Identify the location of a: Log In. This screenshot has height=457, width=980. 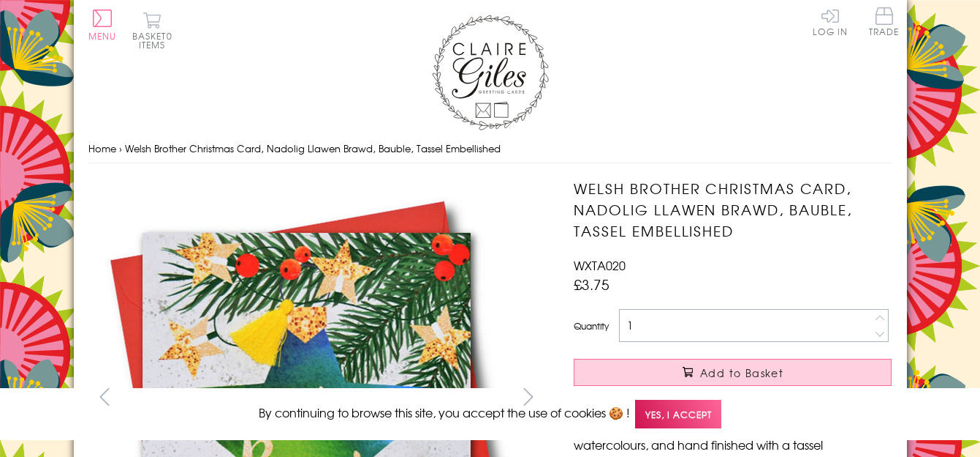
(831, 22).